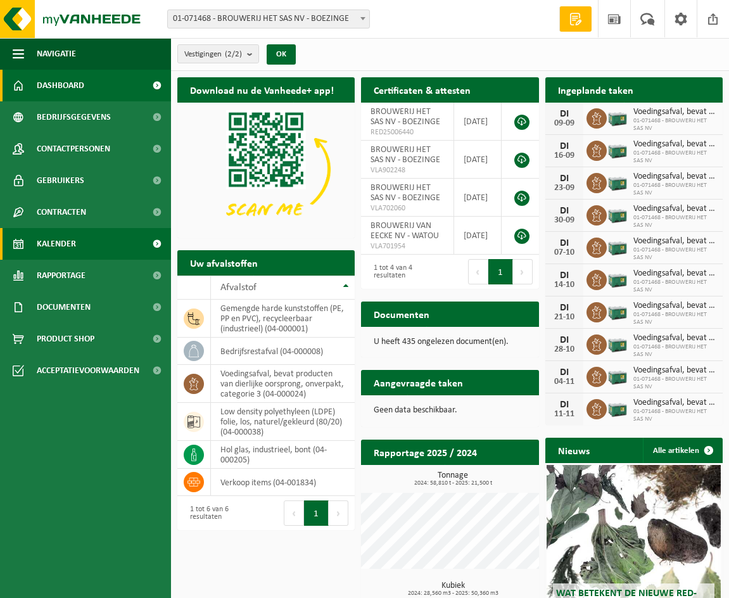  Describe the element at coordinates (63, 307) in the screenshot. I see `span: Documenten` at that location.